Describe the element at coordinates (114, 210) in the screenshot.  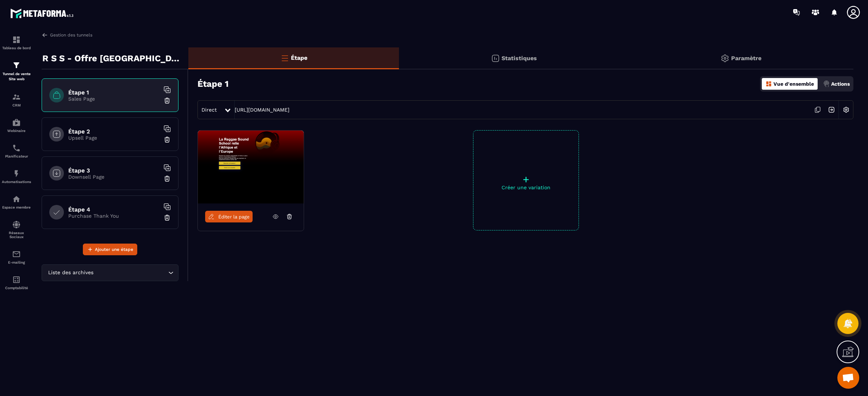
I see `h6: Étape 4` at that location.